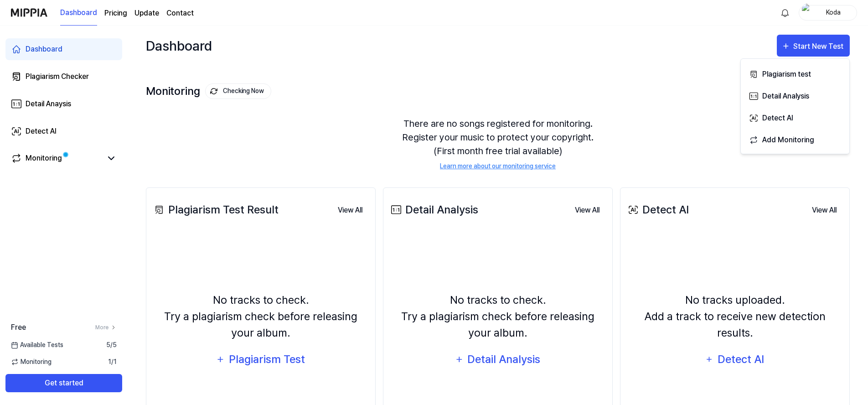 This screenshot has width=868, height=405. What do you see at coordinates (820, 46) in the screenshot?
I see `div: Start New Test` at bounding box center [820, 46].